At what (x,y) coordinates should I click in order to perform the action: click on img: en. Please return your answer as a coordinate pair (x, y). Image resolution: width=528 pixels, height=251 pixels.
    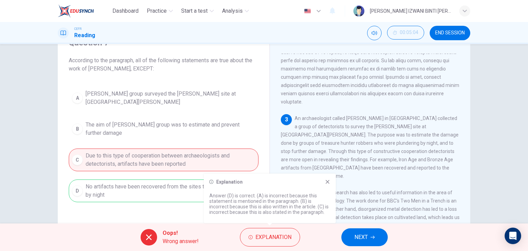
    Looking at the image, I should click on (307, 11).